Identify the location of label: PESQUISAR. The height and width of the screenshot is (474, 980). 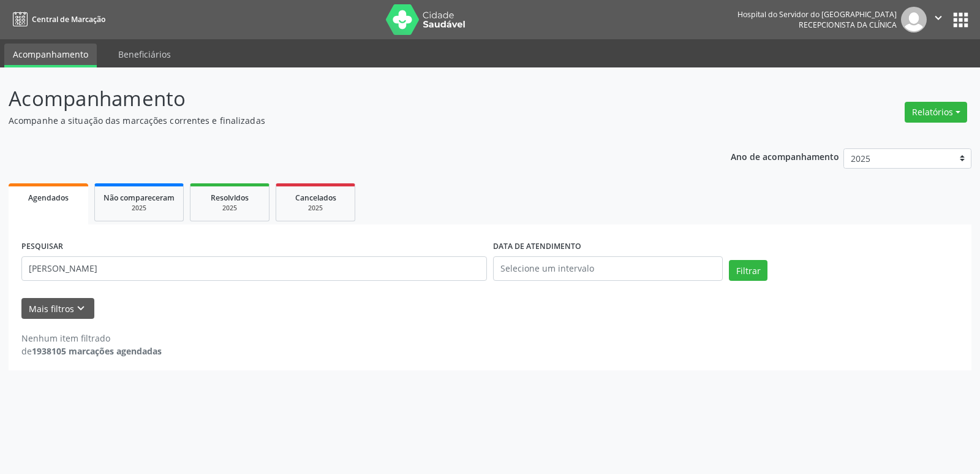
(43, 246).